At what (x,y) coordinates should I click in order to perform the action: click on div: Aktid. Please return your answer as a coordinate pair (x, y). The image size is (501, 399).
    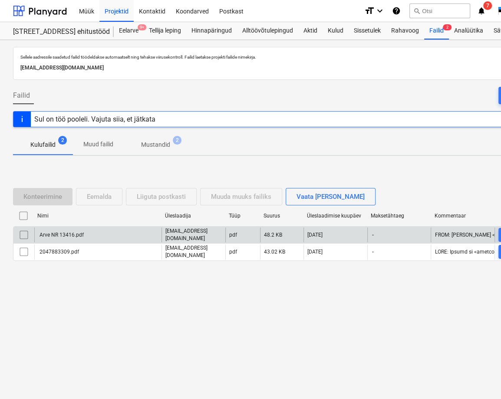
    Looking at the image, I should click on (311, 31).